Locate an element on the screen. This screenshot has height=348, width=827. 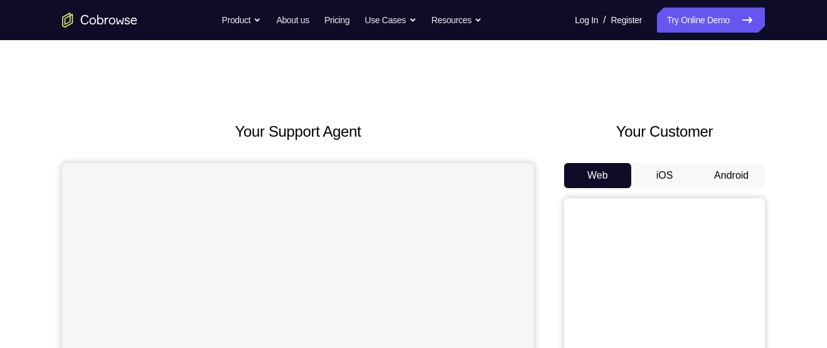
a: Try Online Demo is located at coordinates (711, 20).